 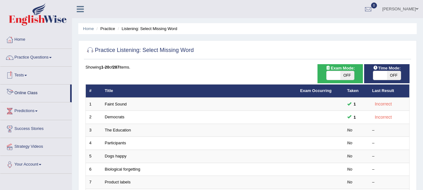 What do you see at coordinates (94, 183) in the screenshot?
I see `td: 7` at bounding box center [94, 183].